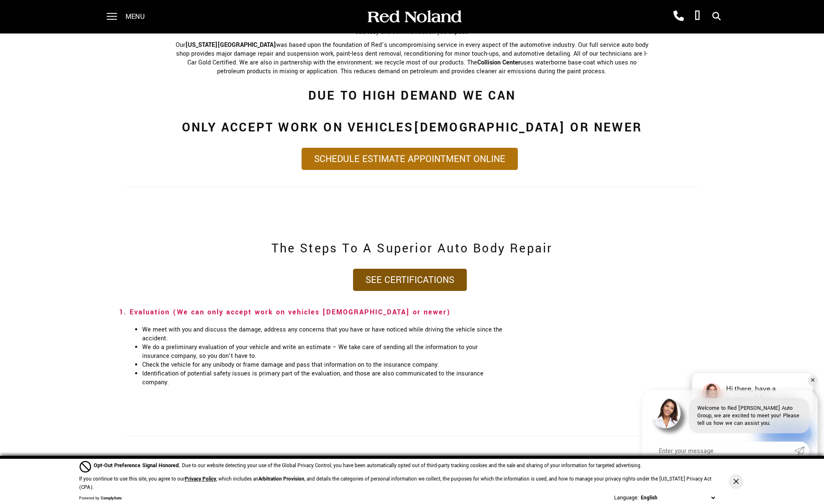 The image size is (824, 504). What do you see at coordinates (722, 450) in the screenshot?
I see `input: Enter your message` at bounding box center [722, 450].